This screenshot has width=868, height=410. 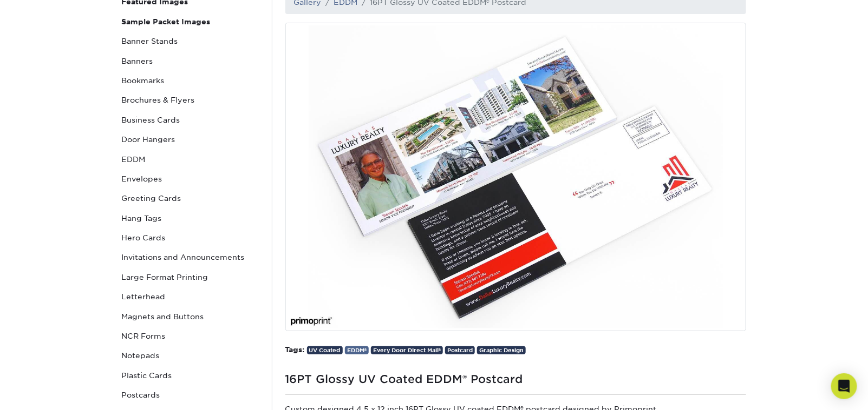 I want to click on a: NCR Forms, so click(x=191, y=336).